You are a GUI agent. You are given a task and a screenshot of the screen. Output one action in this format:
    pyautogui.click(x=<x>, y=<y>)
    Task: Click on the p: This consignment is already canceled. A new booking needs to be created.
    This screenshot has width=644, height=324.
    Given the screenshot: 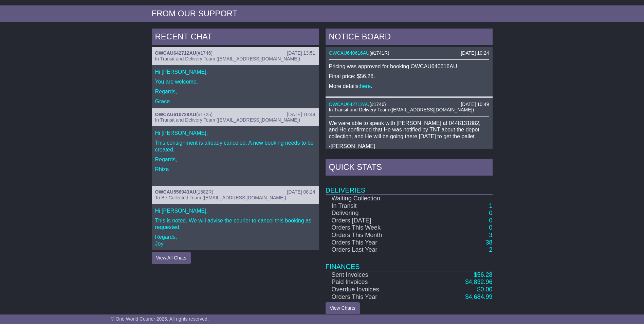 What is the action you would take?
    pyautogui.click(x=235, y=146)
    